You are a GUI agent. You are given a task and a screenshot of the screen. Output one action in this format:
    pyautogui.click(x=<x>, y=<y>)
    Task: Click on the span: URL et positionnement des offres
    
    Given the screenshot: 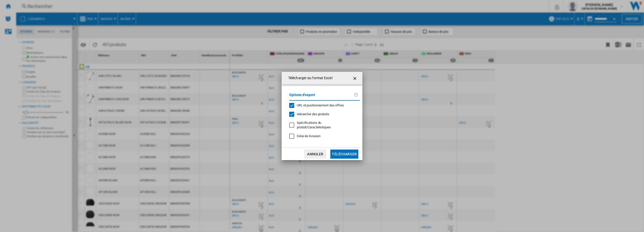 What is the action you would take?
    pyautogui.click(x=320, y=106)
    